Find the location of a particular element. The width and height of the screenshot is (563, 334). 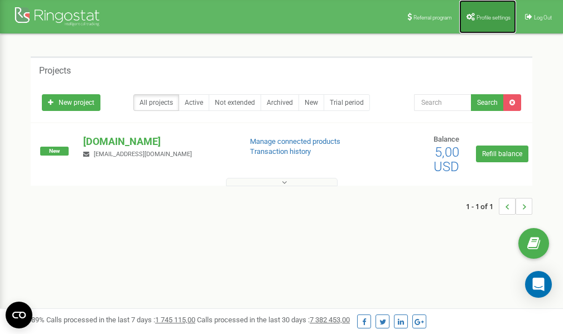

a: Archived is located at coordinates (280, 103).